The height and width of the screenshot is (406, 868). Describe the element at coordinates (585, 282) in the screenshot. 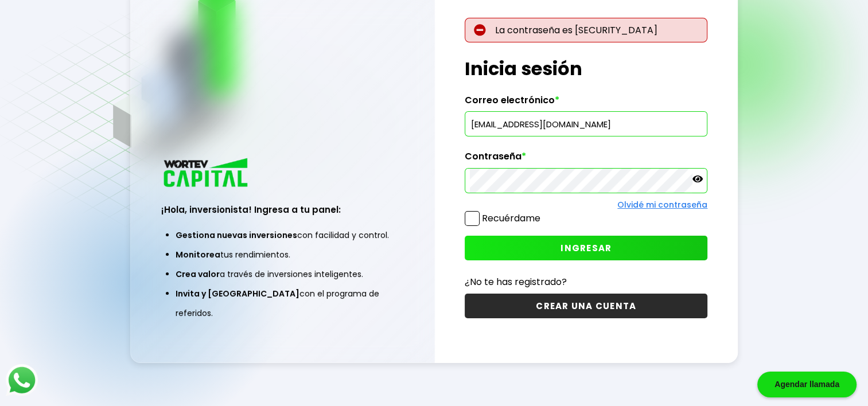

I see `p: ¿No te has registrado?` at that location.